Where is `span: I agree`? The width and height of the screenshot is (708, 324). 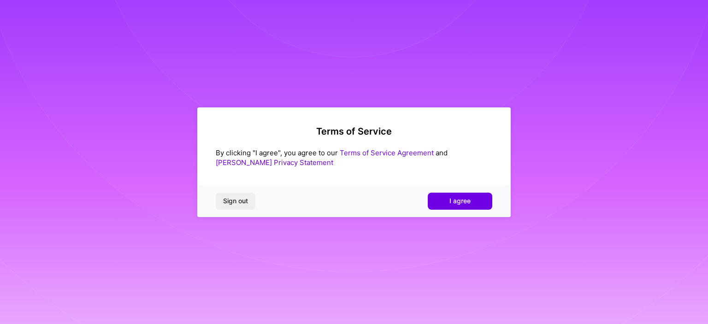
span: I agree is located at coordinates (460, 201).